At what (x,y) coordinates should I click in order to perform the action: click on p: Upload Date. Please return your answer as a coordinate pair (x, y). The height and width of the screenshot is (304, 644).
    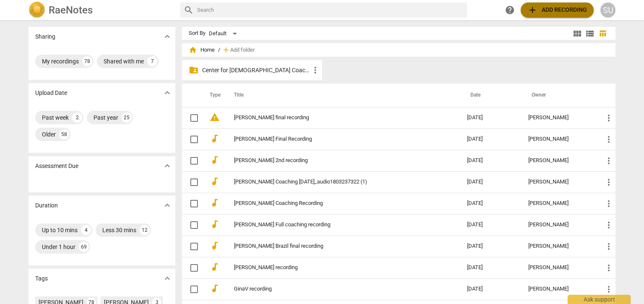
    Looking at the image, I should click on (51, 93).